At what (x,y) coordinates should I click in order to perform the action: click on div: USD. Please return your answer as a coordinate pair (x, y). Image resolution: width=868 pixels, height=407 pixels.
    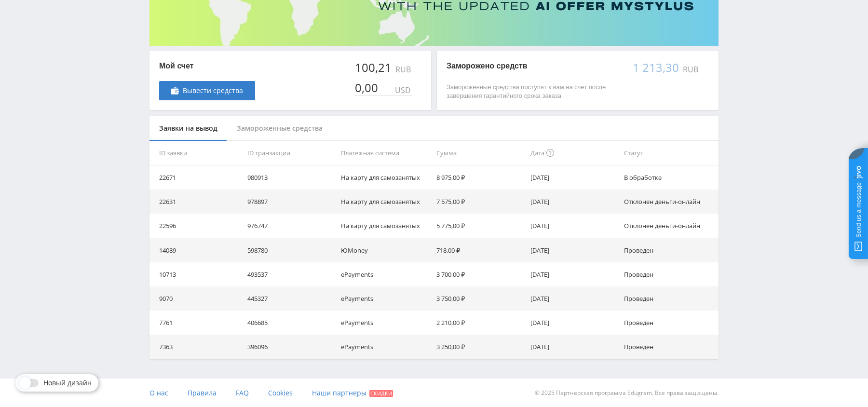
    Looking at the image, I should click on (402, 90).